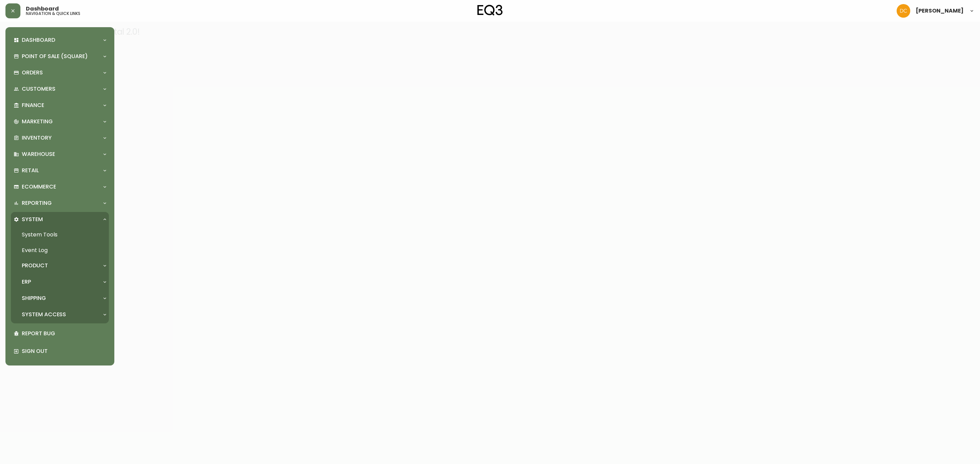  I want to click on div: Point of Sale (Square), so click(60, 56).